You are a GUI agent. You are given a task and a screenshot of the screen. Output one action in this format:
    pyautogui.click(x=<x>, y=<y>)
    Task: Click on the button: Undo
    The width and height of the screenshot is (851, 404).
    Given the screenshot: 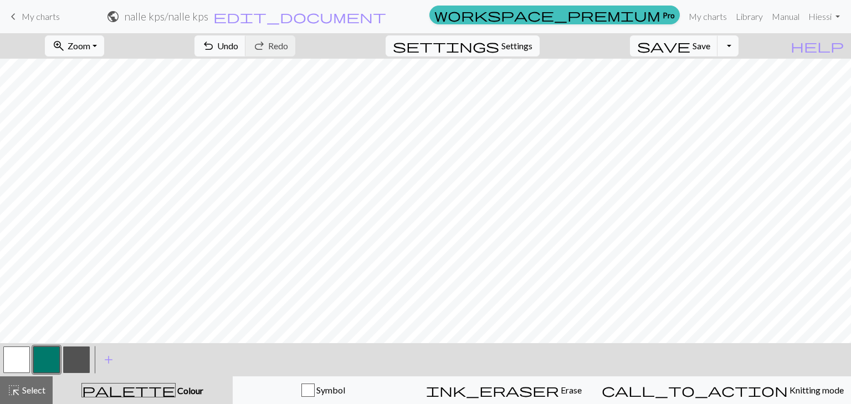 What is the action you would take?
    pyautogui.click(x=220, y=46)
    